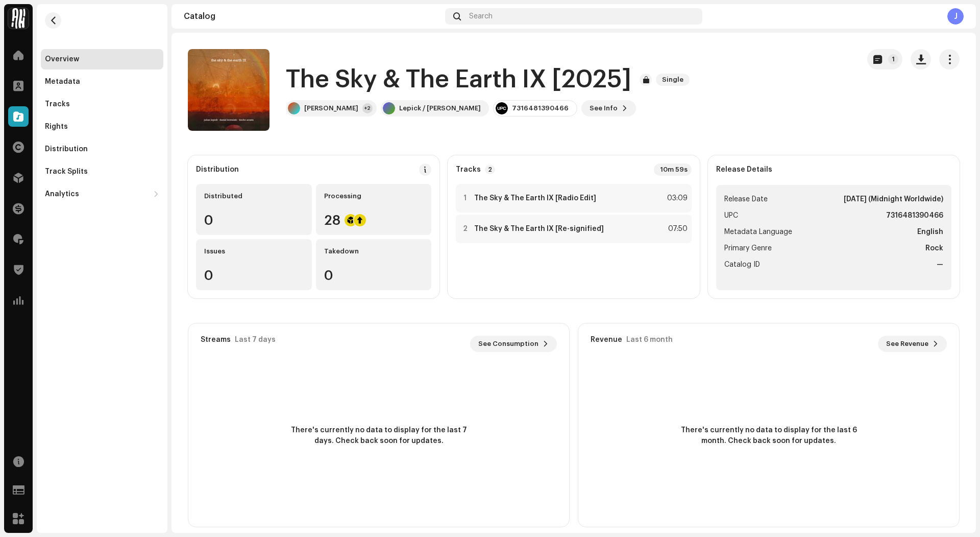 Image resolution: width=980 pixels, height=537 pixels. Describe the element at coordinates (102, 81) in the screenshot. I see `re-m-nav-item: Metadata` at that location.